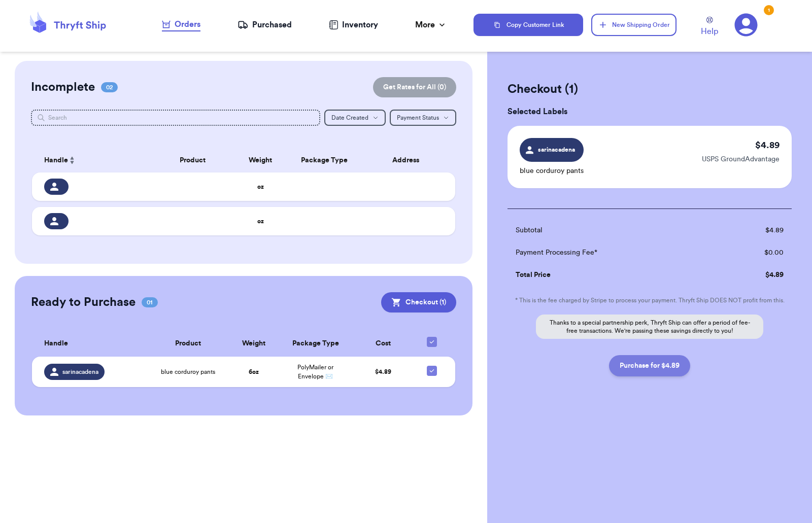 The width and height of the screenshot is (812, 523). Describe the element at coordinates (181, 25) in the screenshot. I see `a: Orders` at that location.